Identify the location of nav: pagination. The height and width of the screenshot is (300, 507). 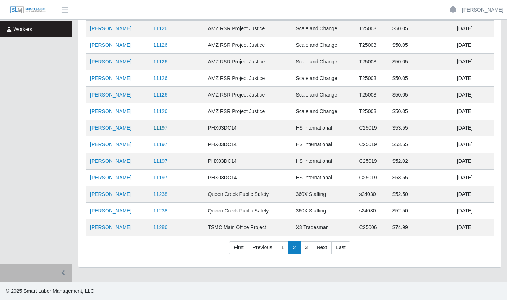
(290, 251).